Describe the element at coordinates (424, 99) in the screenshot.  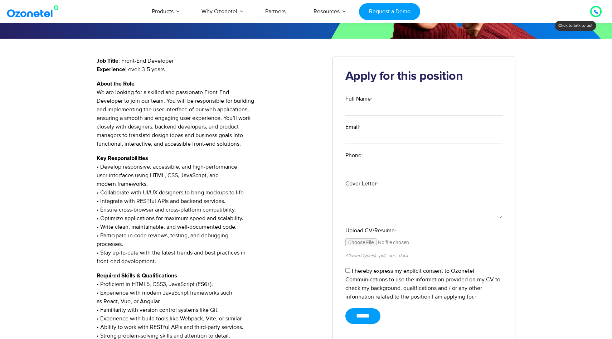
I see `label: Full Name` at that location.